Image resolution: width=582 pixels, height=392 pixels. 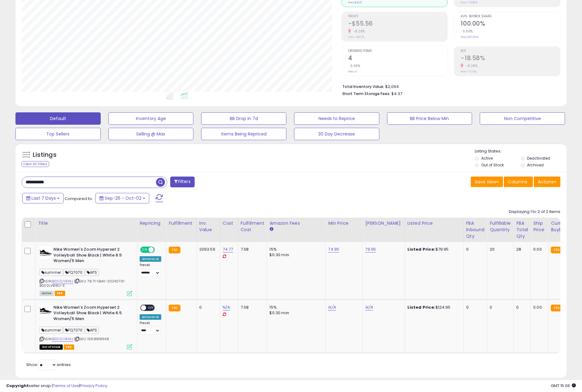 What do you see at coordinates (253, 226) in the screenshot?
I see `div: Fulfillment Cost` at bounding box center [253, 226].